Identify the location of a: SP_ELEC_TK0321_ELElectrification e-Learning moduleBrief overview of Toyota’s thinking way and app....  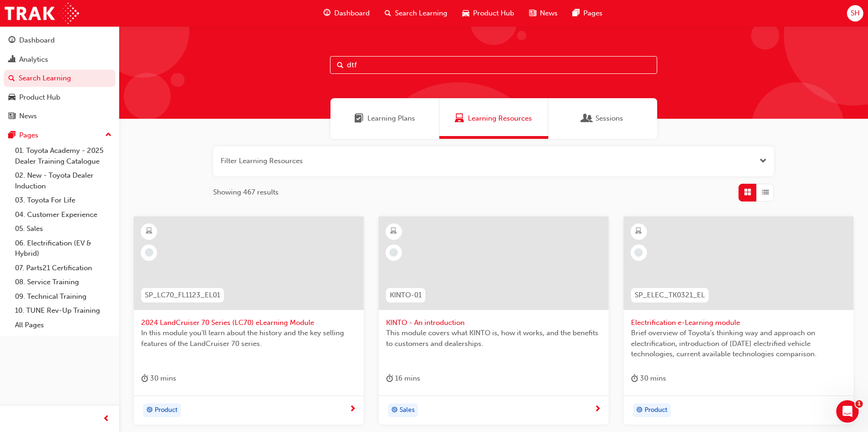
(739, 321).